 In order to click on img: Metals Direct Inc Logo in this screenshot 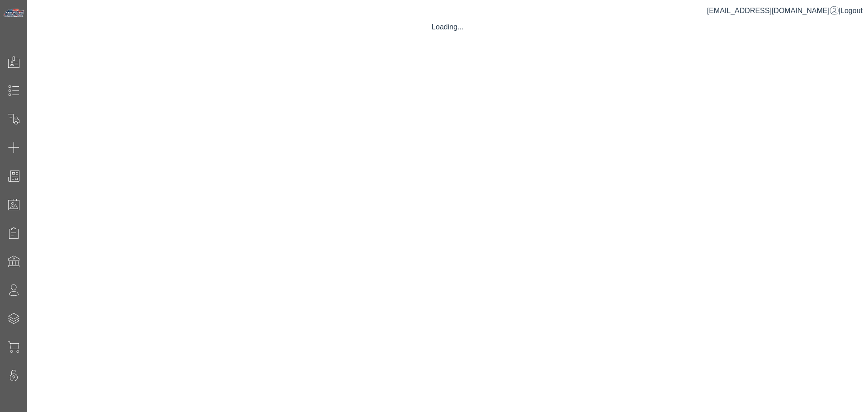, I will do `click(14, 13)`.